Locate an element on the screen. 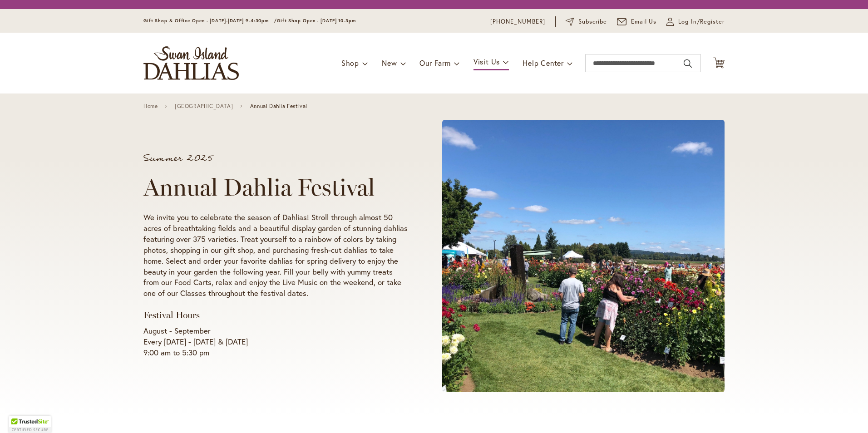 Image resolution: width=868 pixels, height=433 pixels. a: Email Us is located at coordinates (637, 22).